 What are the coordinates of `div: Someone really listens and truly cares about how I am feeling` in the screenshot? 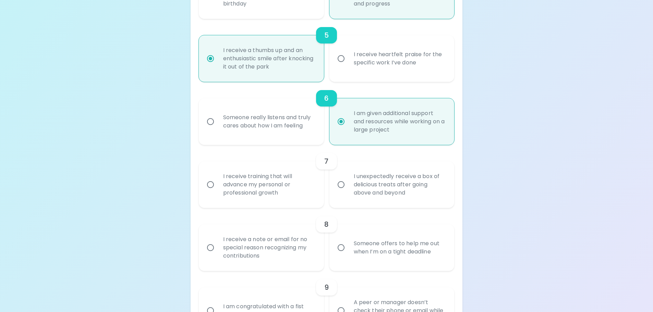 It's located at (269, 122).